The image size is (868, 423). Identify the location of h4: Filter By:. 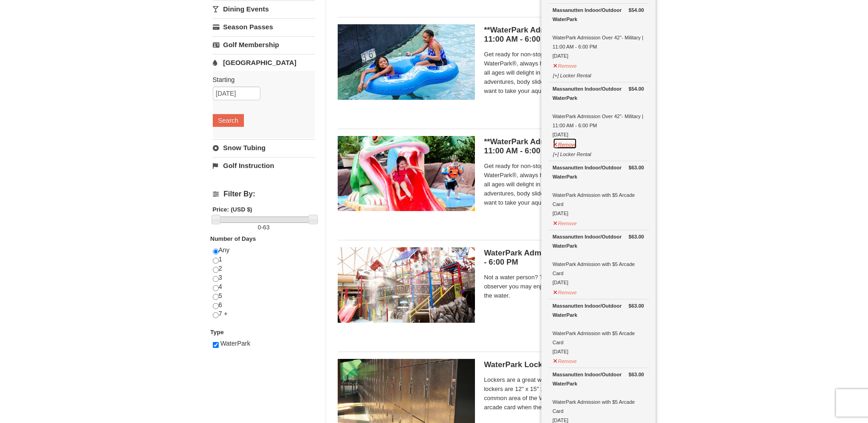
(264, 194).